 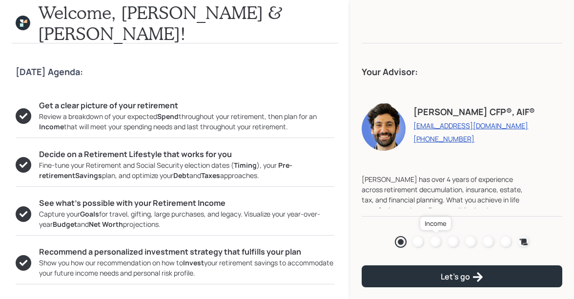 What do you see at coordinates (186, 122) in the screenshot?
I see `div: Review a breakdown of your expected throughout your retirement, then plan for an that will meet y...` at bounding box center [186, 122].